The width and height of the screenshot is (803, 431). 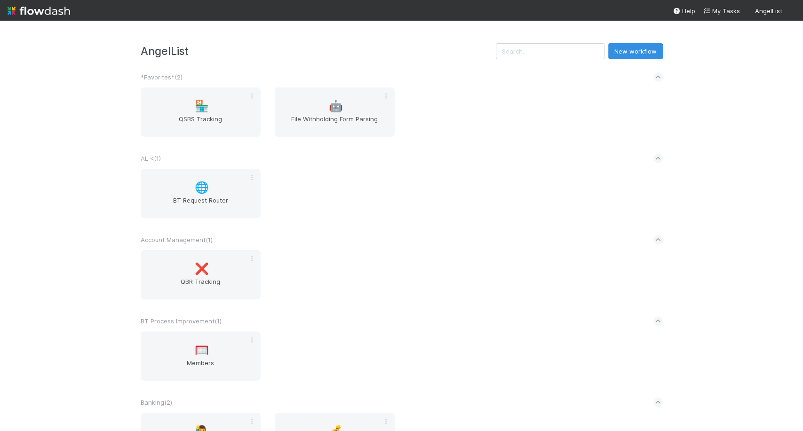 What do you see at coordinates (318, 51) in the screenshot?
I see `h3: AngelList` at bounding box center [318, 51].